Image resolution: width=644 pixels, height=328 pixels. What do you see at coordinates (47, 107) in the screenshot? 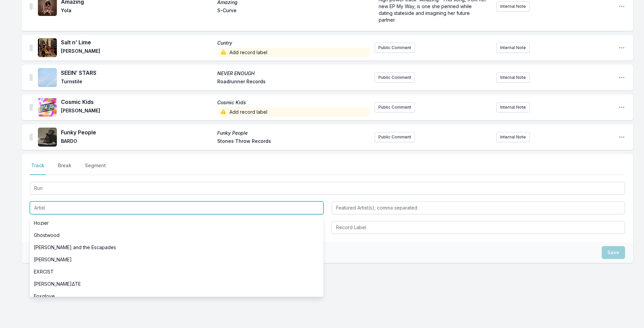
I see `img: Cosmic Kids` at bounding box center [47, 107].